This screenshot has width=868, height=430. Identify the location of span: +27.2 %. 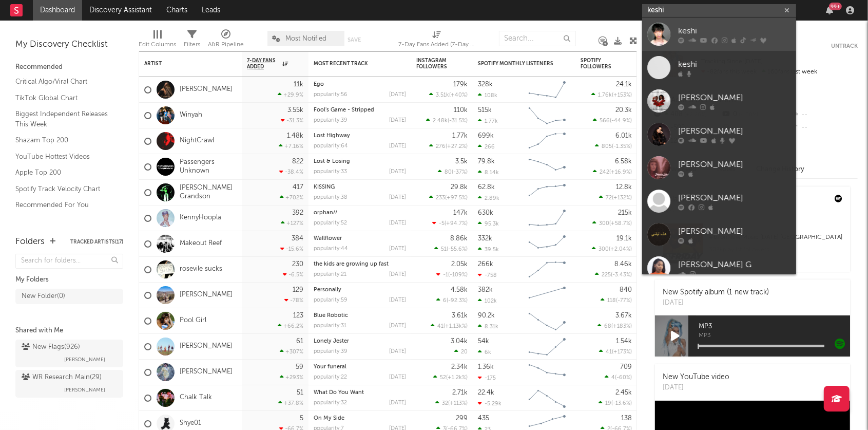
(456, 147).